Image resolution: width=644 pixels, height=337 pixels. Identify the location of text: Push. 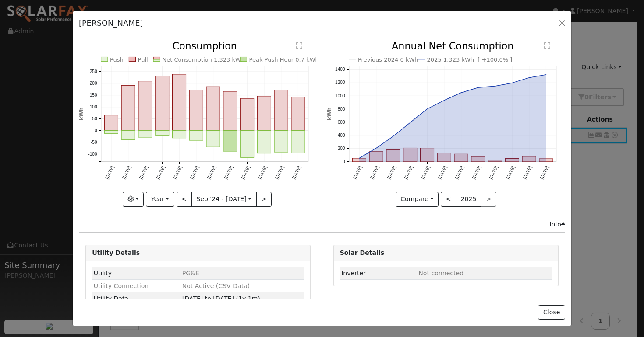
(116, 59).